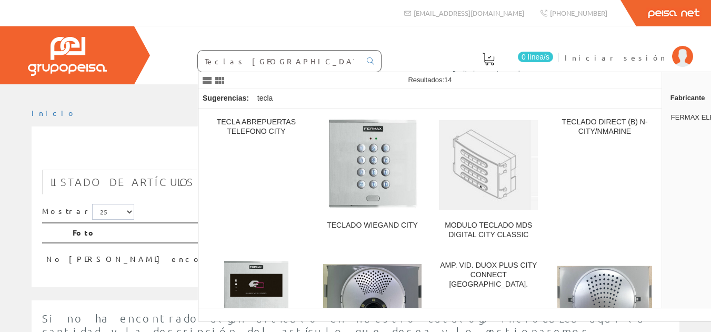  I want to click on span: 14, so click(448, 79).